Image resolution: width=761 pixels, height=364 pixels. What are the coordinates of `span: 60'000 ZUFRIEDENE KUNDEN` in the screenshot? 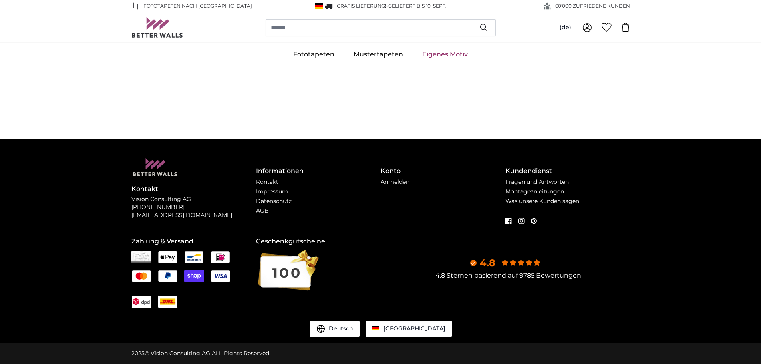 It's located at (592, 6).